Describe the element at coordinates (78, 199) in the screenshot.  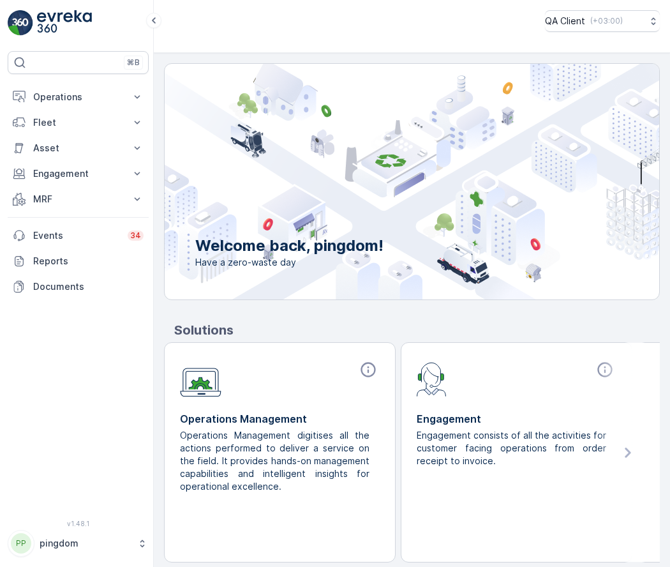
I see `button: MRF` at that location.